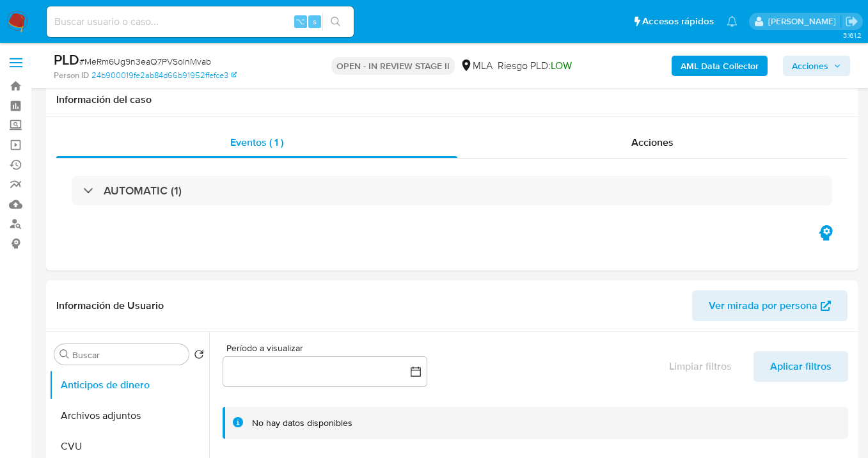 This screenshot has height=458, width=868. Describe the element at coordinates (678, 21) in the screenshot. I see `span: Accesos rápidos` at that location.